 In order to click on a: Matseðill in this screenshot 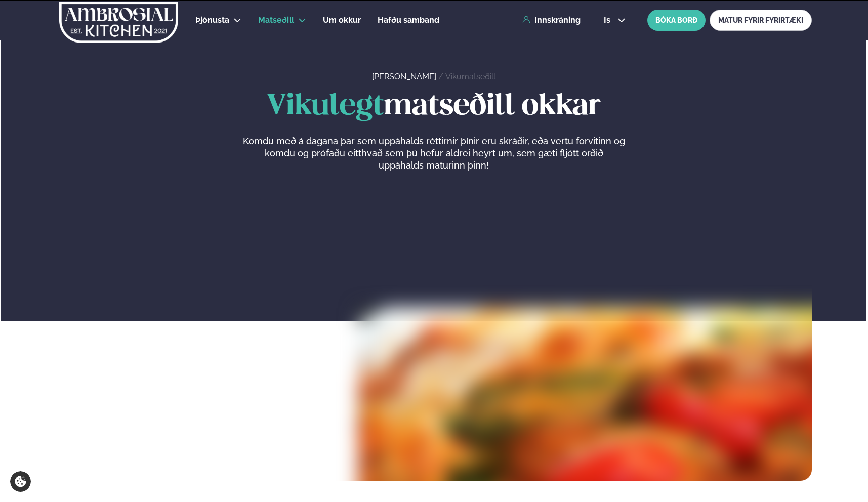, I will do `click(276, 21)`.